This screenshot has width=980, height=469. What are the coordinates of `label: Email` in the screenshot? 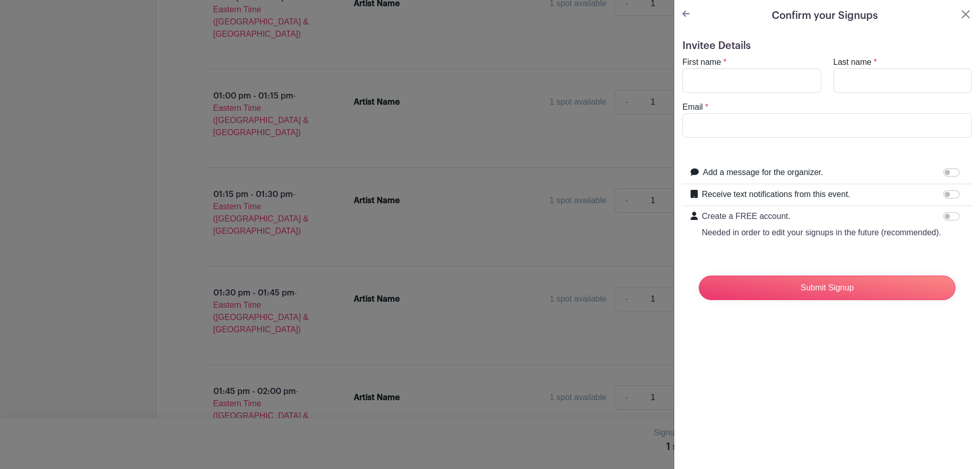 It's located at (693, 107).